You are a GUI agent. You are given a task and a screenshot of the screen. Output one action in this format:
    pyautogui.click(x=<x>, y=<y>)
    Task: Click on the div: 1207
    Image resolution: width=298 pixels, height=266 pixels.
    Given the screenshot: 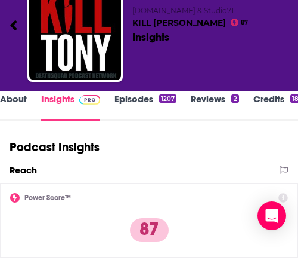 What is the action you would take?
    pyautogui.click(x=168, y=99)
    